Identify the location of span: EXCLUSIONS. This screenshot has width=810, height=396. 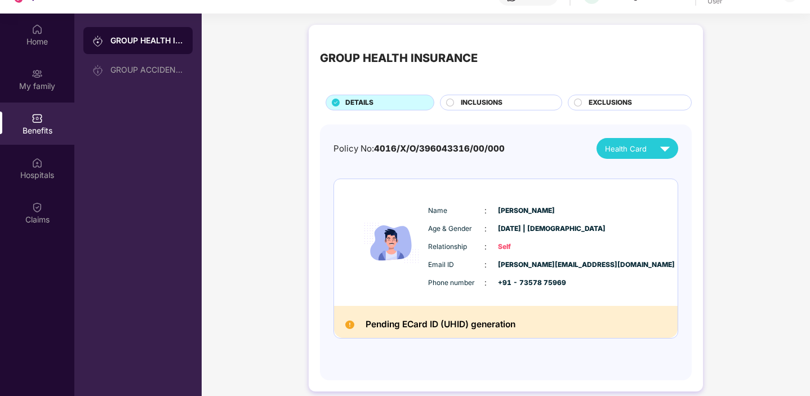
(610, 102).